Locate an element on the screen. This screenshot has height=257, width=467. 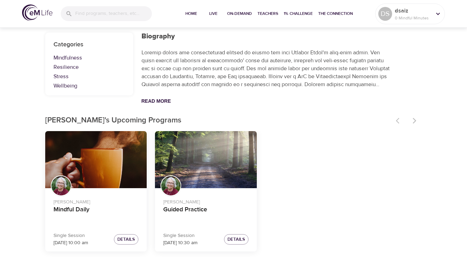
button: Mindful Daily is located at coordinates (96, 160).